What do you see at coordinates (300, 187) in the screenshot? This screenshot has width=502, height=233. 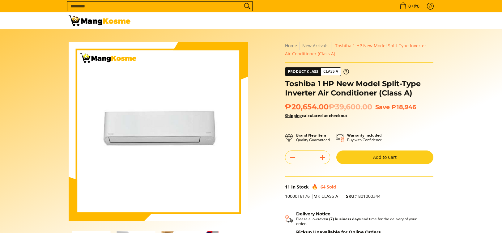 I see `span: In Stock` at bounding box center [300, 187].